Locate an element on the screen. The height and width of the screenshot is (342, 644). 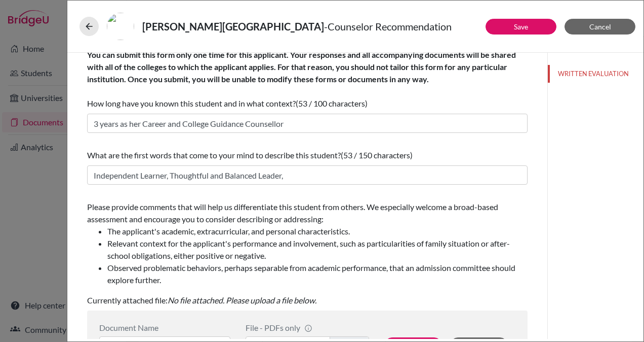
li: Observed problematic behaviors, perhaps separable from academic performance, that an admission co... is located at coordinates (318, 274).